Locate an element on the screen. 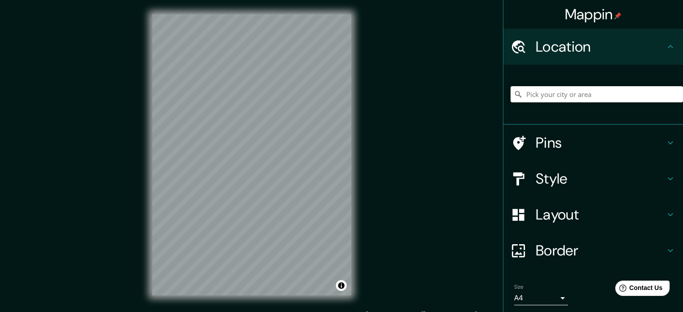  div: Location is located at coordinates (593, 47).